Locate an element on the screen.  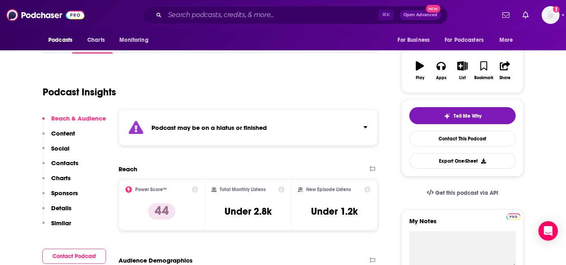
button: Sponsors is located at coordinates (60, 196).